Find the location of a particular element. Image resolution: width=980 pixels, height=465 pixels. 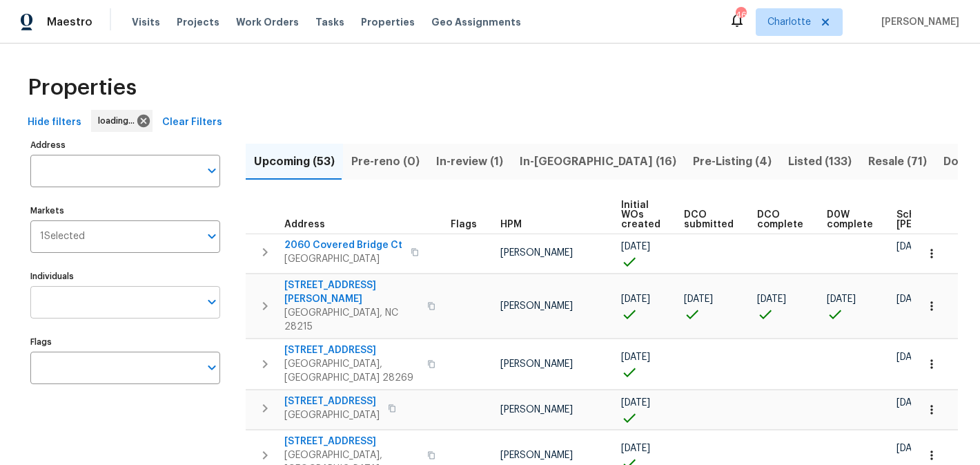

span: Initial WOs created is located at coordinates (641, 215).